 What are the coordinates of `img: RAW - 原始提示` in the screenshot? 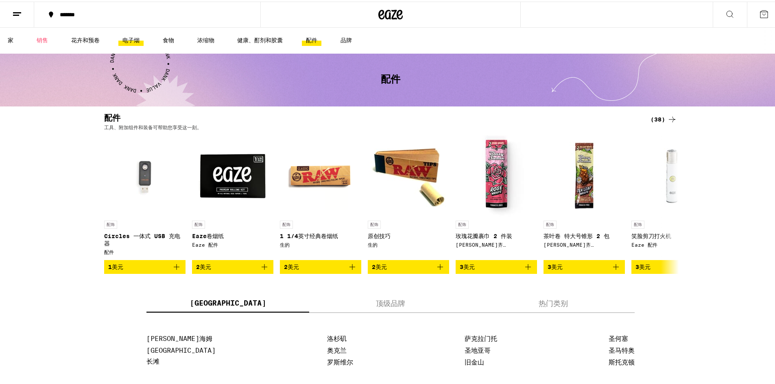 It's located at (408, 174).